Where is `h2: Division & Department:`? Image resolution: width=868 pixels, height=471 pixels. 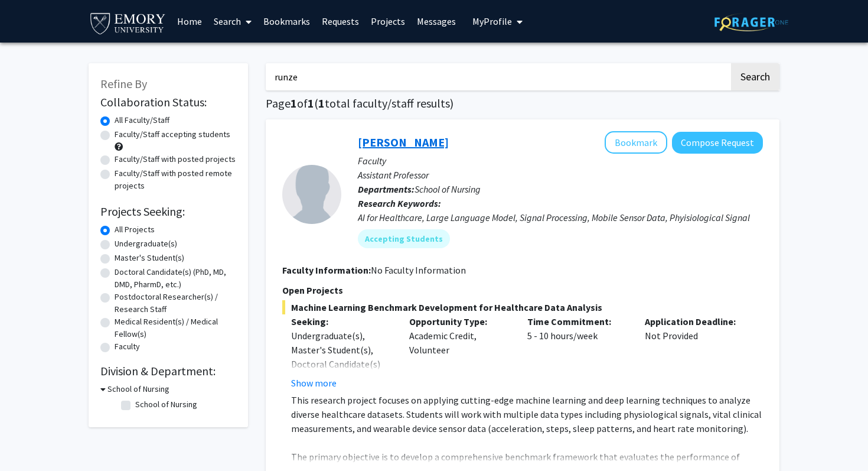 h2: Division & Department: is located at coordinates (168, 371).